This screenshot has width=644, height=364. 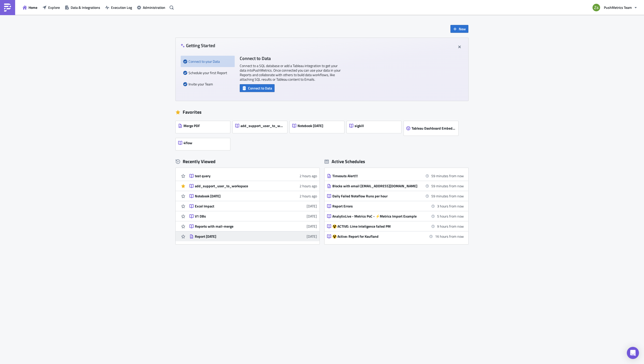 I want to click on time: 2025-09-19T07:38:13Z, so click(x=312, y=236).